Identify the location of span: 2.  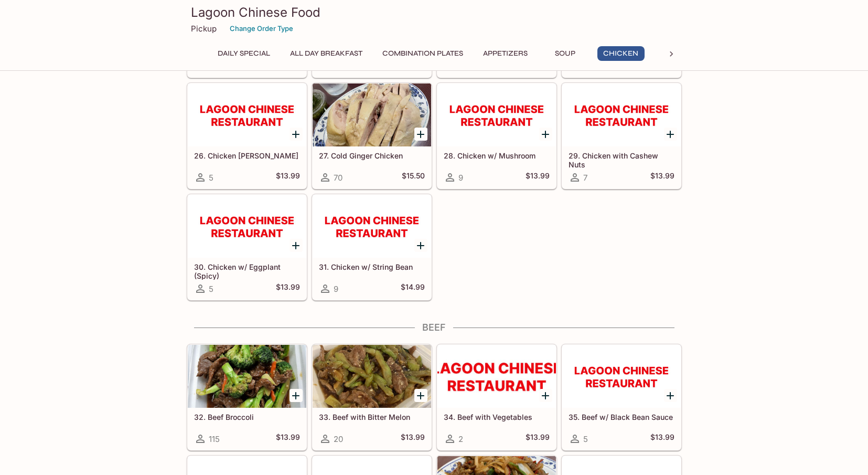
(461, 439).